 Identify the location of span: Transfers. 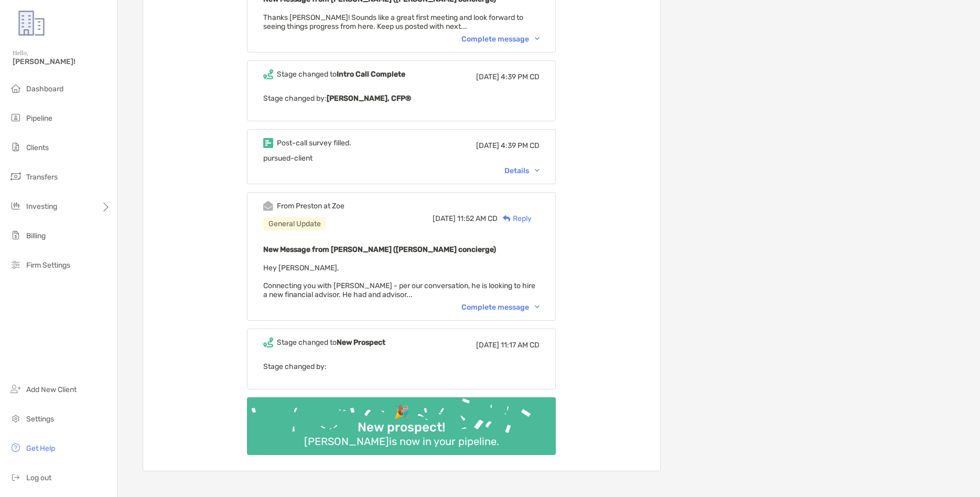
(42, 177).